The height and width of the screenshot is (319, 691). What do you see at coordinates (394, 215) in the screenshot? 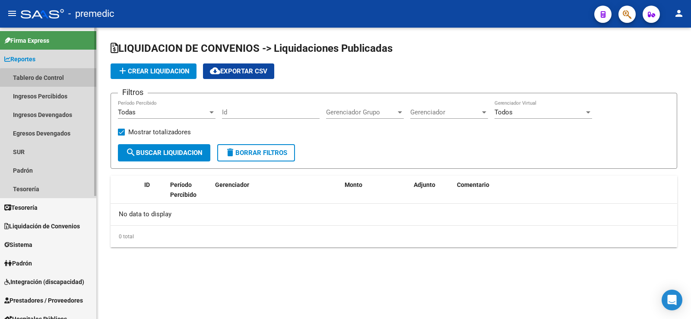
I see `div: No data to display` at bounding box center [394, 215].